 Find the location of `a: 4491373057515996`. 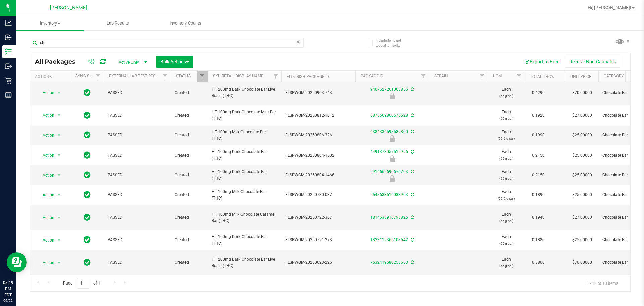

a: 4491373057515996 is located at coordinates (389, 152).